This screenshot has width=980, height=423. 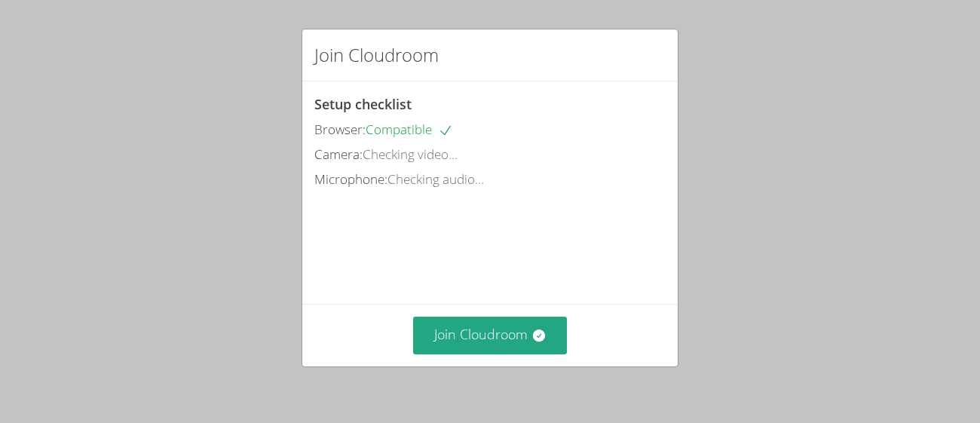 I want to click on h2: Join Cloudroom, so click(x=376, y=55).